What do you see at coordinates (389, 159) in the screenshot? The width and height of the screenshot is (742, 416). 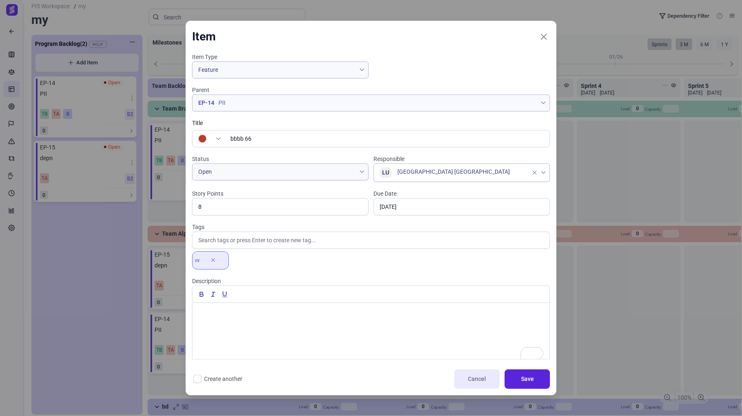 I see `label: Responsible` at bounding box center [389, 159].